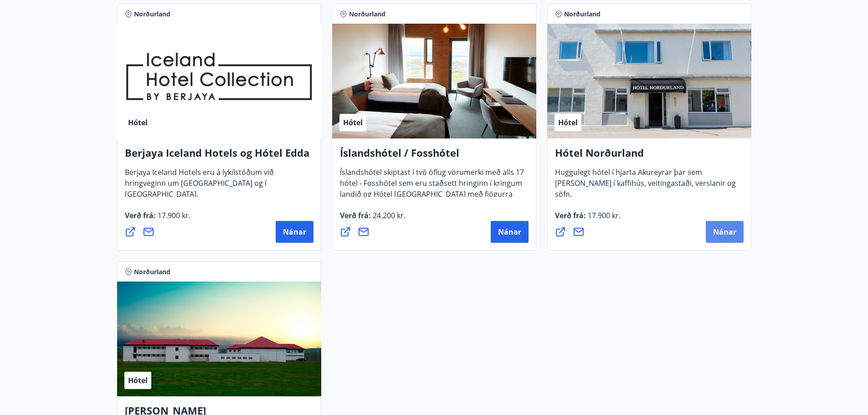  What do you see at coordinates (649, 156) in the screenshot?
I see `h4: Hótel Norðurland` at bounding box center [649, 156].